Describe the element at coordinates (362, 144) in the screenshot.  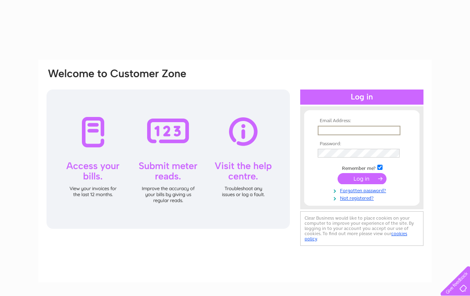
I see `th: Password:` at that location.